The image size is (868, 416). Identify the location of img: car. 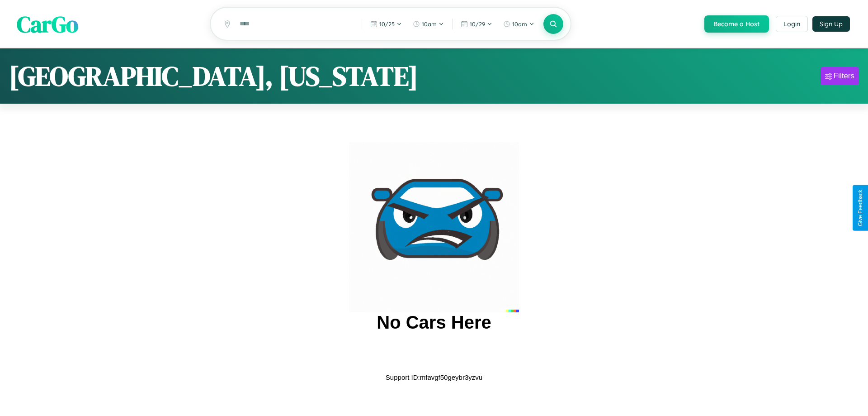
(434, 227).